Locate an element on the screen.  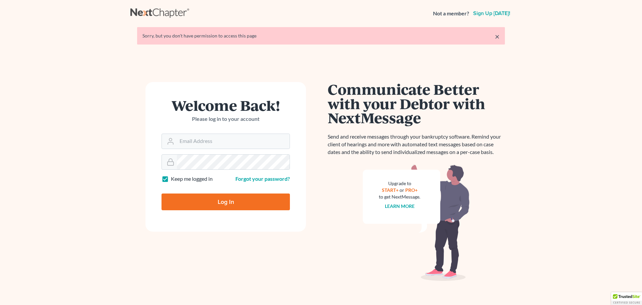
input: Log In is located at coordinates (226, 202).